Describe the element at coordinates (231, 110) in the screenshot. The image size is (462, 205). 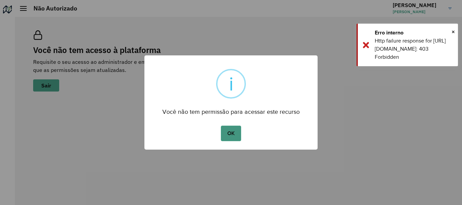
I see `div: Você não tem permissão para acessar este recurso` at that location.